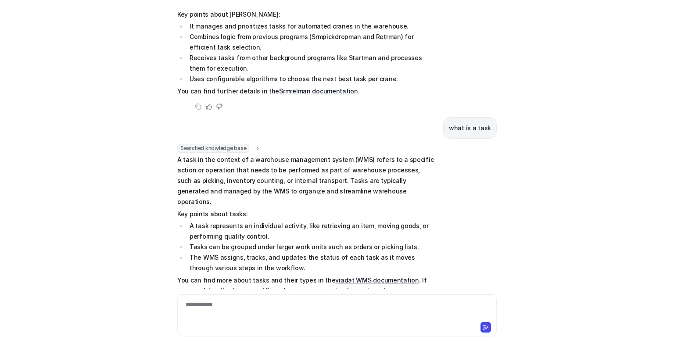 Image resolution: width=674 pixels, height=347 pixels. I want to click on li: It manages and prioritizes tasks for automated cranes in the warehouse., so click(310, 26).